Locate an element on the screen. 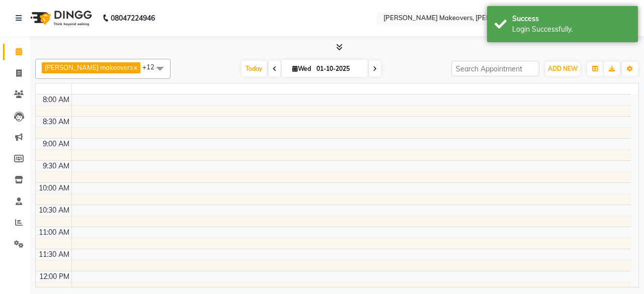  button: ADD NEW is located at coordinates (562, 69).